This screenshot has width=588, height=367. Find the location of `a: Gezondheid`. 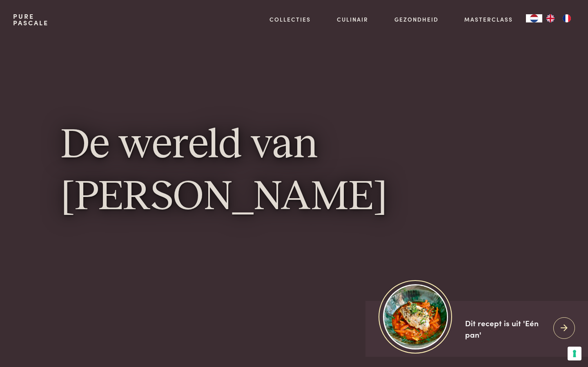

a: Gezondheid is located at coordinates (417, 19).